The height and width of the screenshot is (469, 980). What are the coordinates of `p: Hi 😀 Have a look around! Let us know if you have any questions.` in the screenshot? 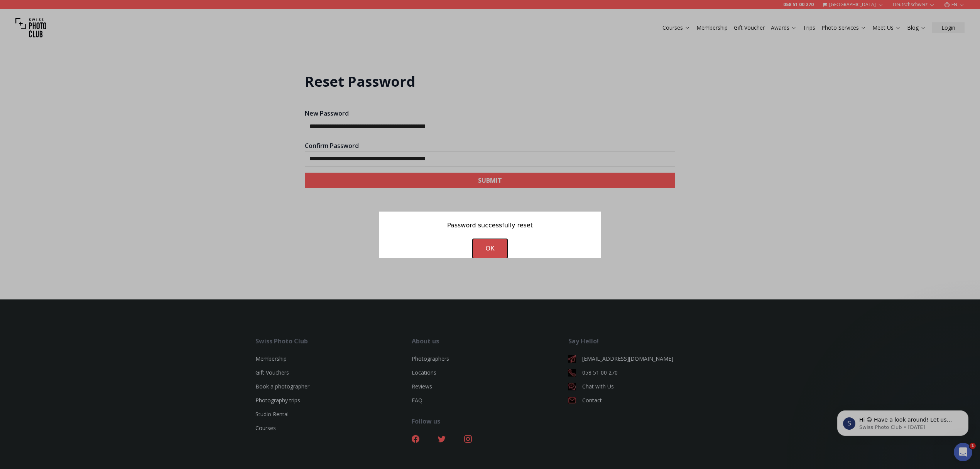 It's located at (83, 26).